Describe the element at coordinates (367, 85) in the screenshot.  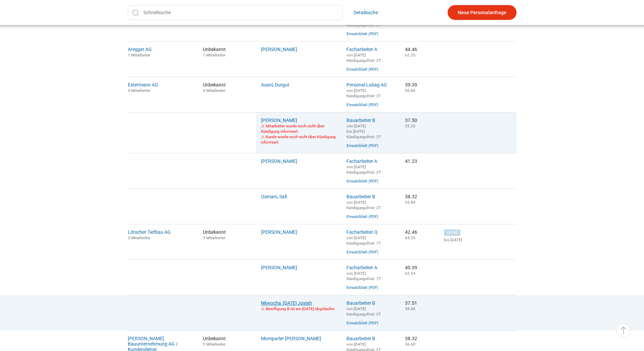
I see `a: Personal Lubag AG` at that location.